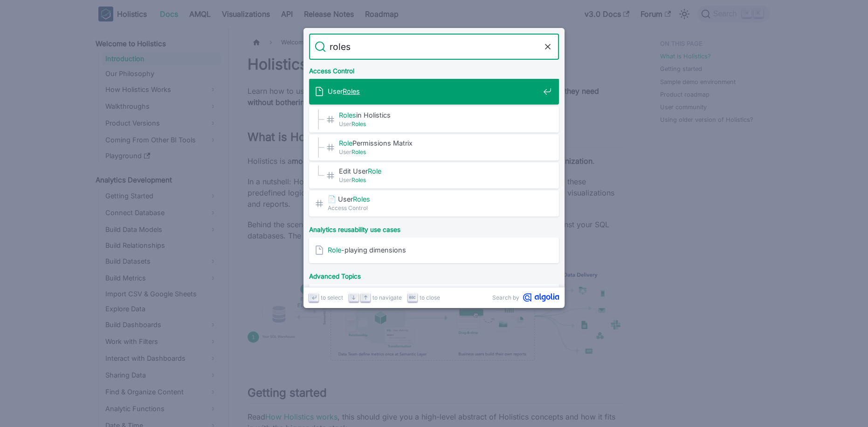 The height and width of the screenshot is (427, 868). What do you see at coordinates (434, 92) in the screenshot?
I see `a: UserRoles` at bounding box center [434, 92].